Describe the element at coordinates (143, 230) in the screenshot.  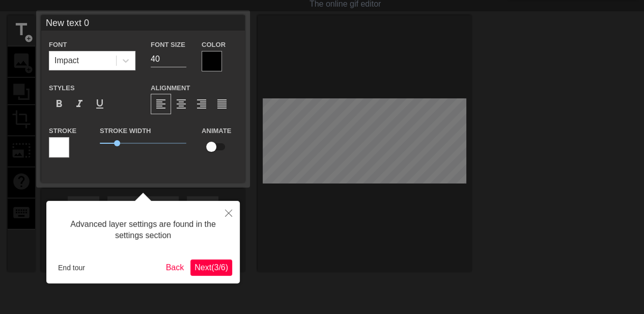
I see `div: Advanced layer settings are found in the settings section` at that location.